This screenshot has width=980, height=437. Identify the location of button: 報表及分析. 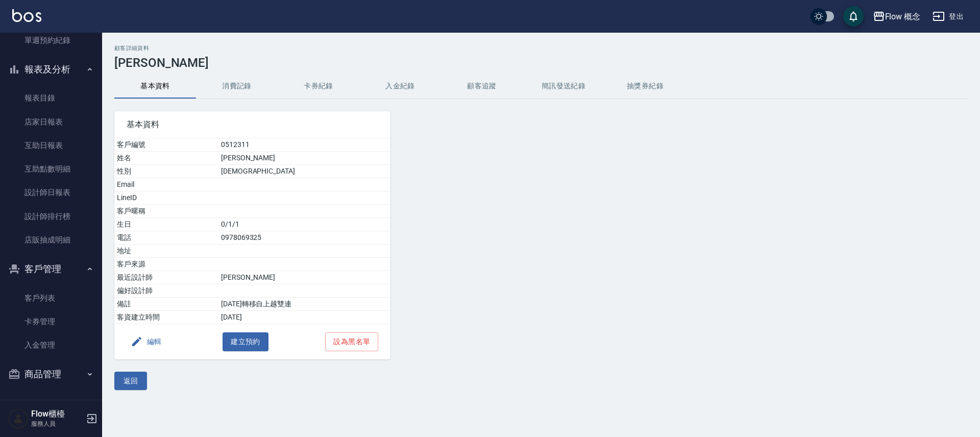
(51, 70).